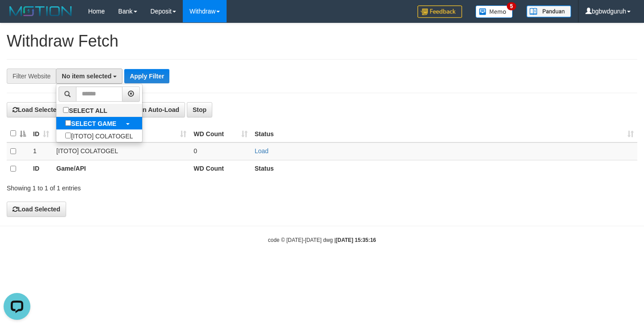  I want to click on img: panduan.png, so click(549, 11).